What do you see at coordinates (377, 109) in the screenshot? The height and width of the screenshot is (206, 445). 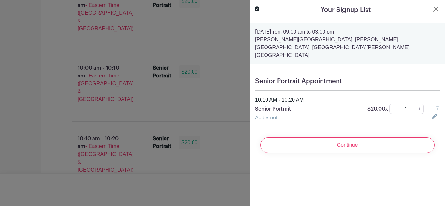 I see `p: $20.00` at bounding box center [377, 109].